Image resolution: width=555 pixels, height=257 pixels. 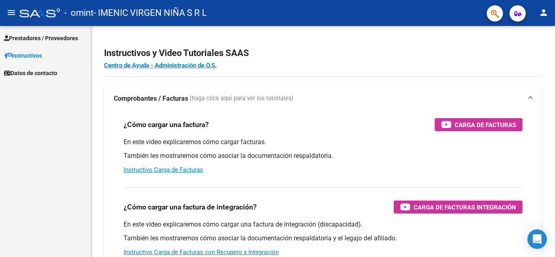 What do you see at coordinates (485, 125) in the screenshot?
I see `span: Carga de Facturas` at bounding box center [485, 125].